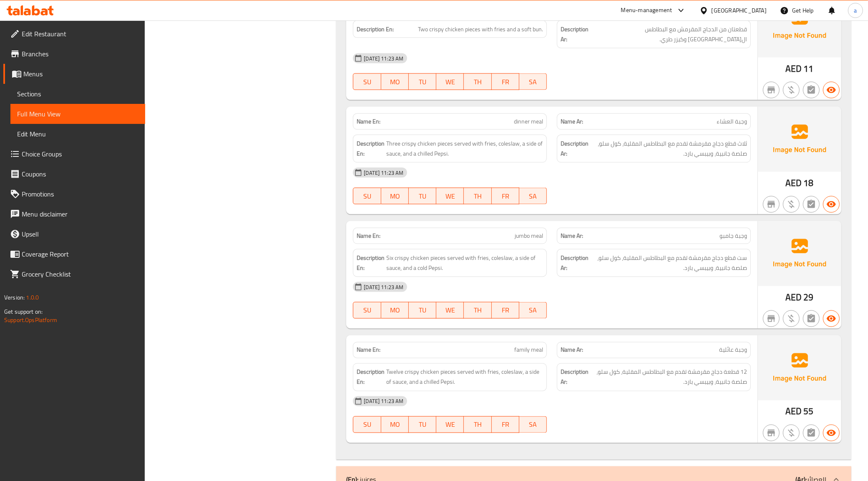  I want to click on span: Upsell, so click(80, 234).